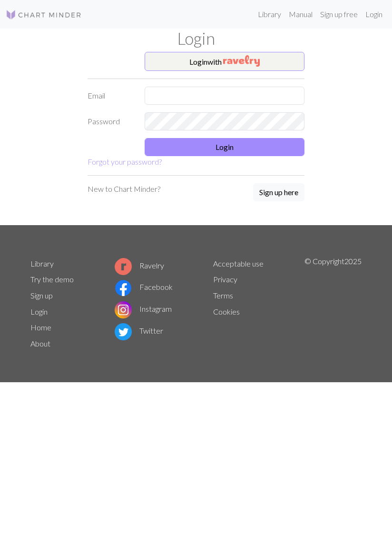 The image size is (392, 545). I want to click on img: Ravelry logo, so click(123, 267).